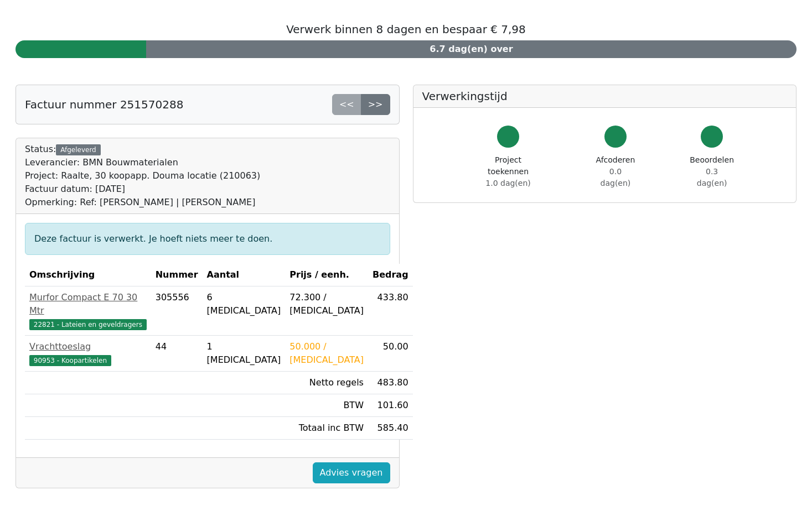 Image resolution: width=812 pixels, height=511 pixels. I want to click on td: 433.80, so click(391, 311).